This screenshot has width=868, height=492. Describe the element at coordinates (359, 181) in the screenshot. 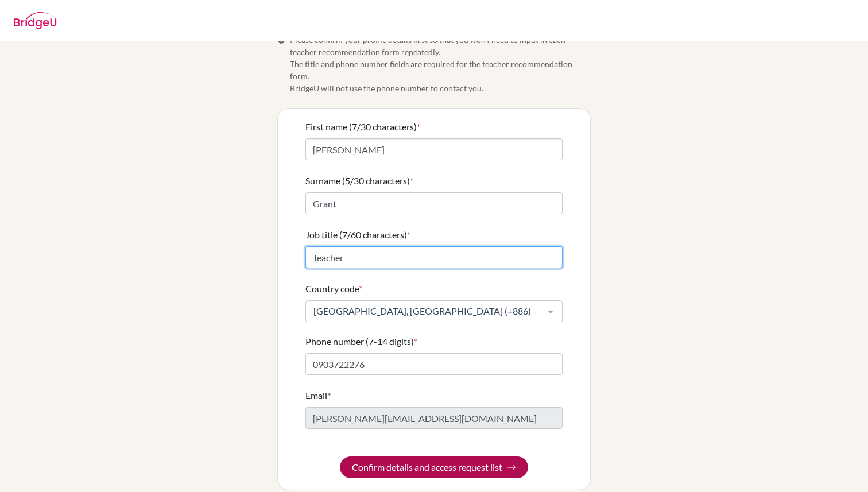

I see `label: Surname (5/30 characters)` at that location.